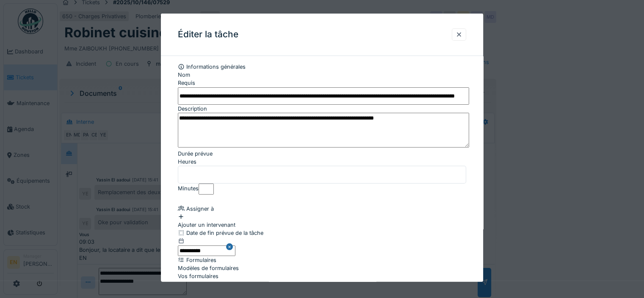 The width and height of the screenshot is (644, 298). Describe the element at coordinates (192, 108) in the screenshot. I see `label: Description` at that location.